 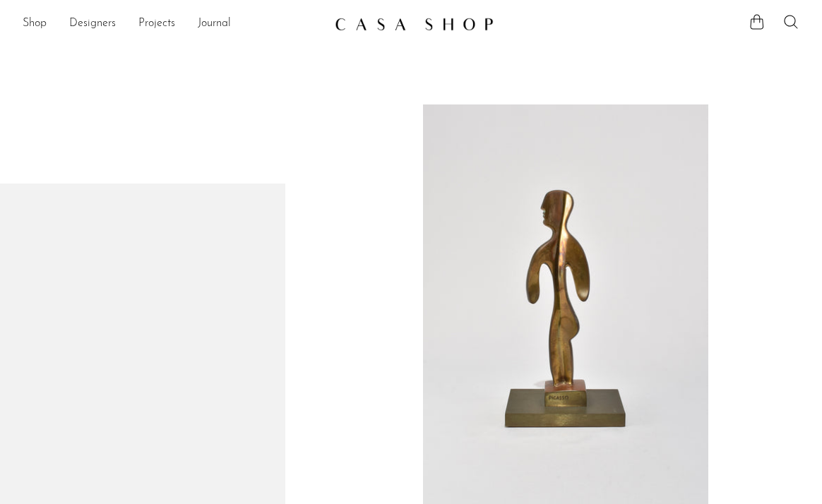 What do you see at coordinates (34, 24) in the screenshot?
I see `a: Shop` at bounding box center [34, 24].